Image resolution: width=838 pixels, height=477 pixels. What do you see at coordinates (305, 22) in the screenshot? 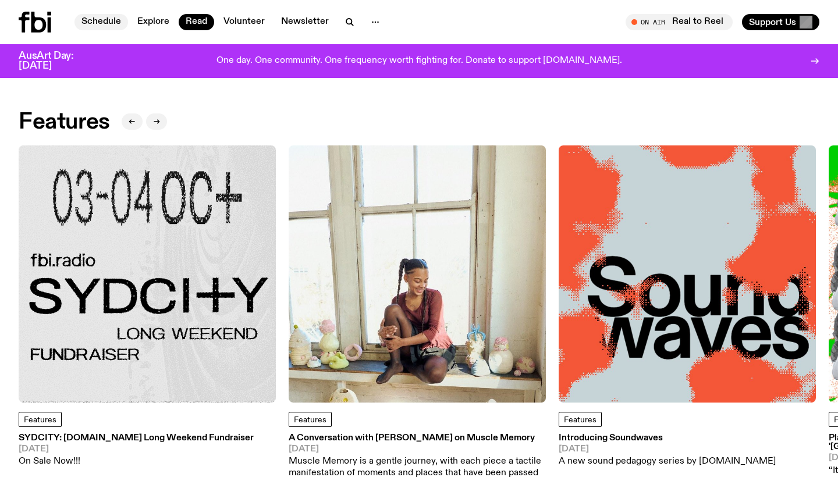
I see `a: Newsletter` at bounding box center [305, 22].